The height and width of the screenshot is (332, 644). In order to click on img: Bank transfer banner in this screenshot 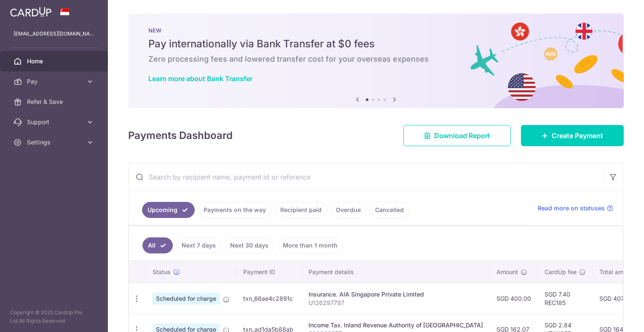, I will do `click(376, 61)`.